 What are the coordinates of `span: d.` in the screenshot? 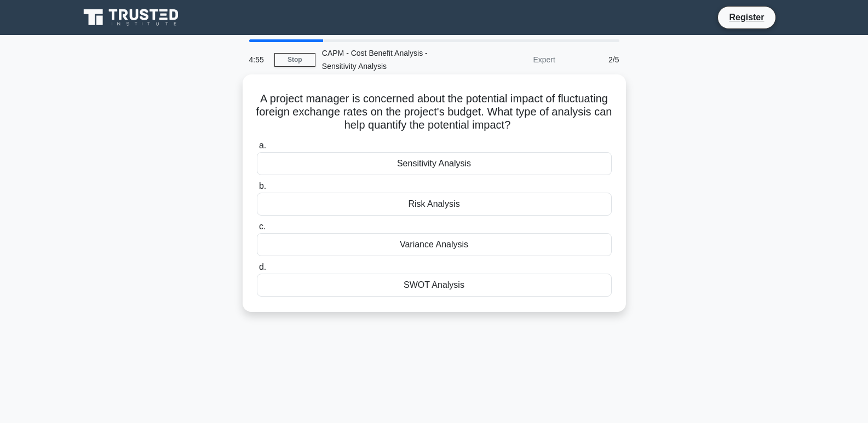 It's located at (262, 267).